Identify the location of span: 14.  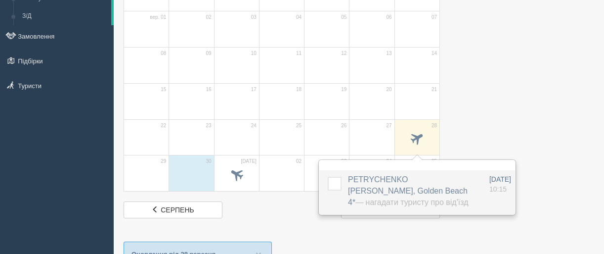
(434, 53).